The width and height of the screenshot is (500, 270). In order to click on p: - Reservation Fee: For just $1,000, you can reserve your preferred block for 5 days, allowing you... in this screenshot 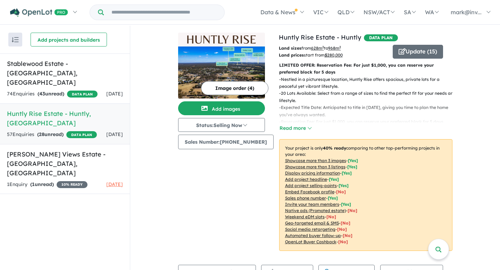, I will do `click(368, 125)`.